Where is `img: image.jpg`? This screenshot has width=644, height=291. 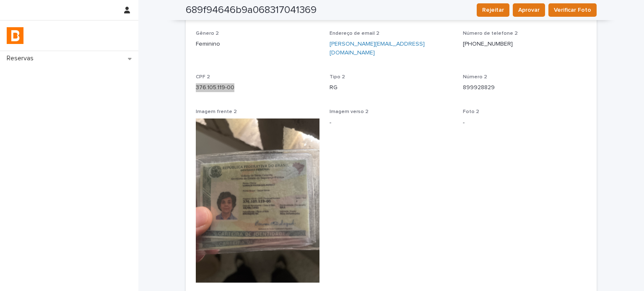 img: image.jpg is located at coordinates (258, 201).